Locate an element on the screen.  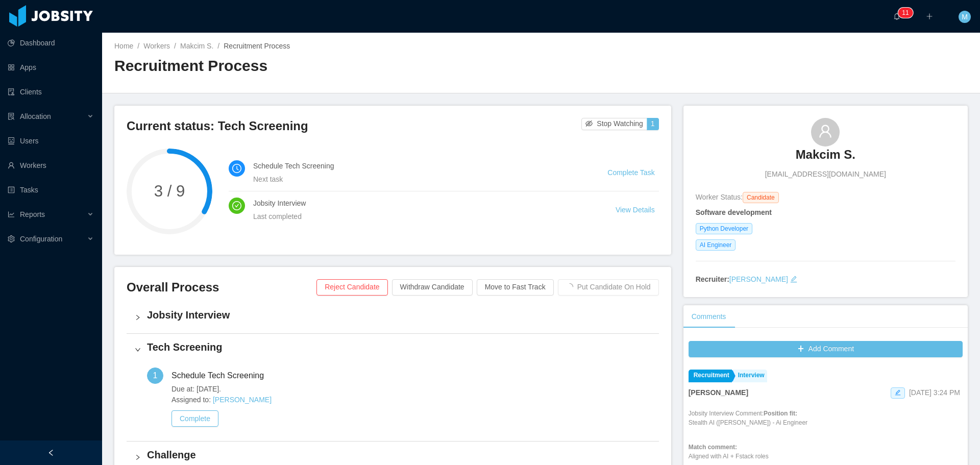
i: icon: clock-circle is located at coordinates (237, 169).